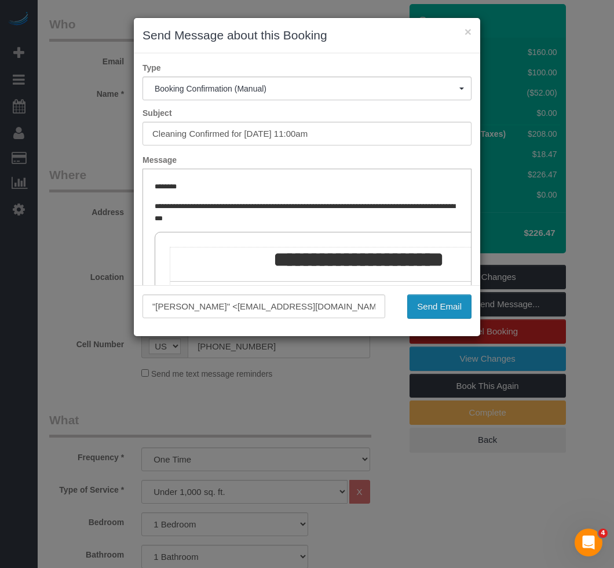 This screenshot has width=614, height=568. Describe the element at coordinates (307, 113) in the screenshot. I see `label: Subject` at that location.